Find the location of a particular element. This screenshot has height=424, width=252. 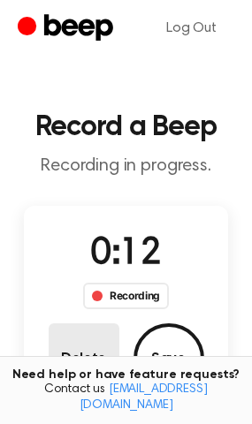

a: Log Out is located at coordinates (191, 28).